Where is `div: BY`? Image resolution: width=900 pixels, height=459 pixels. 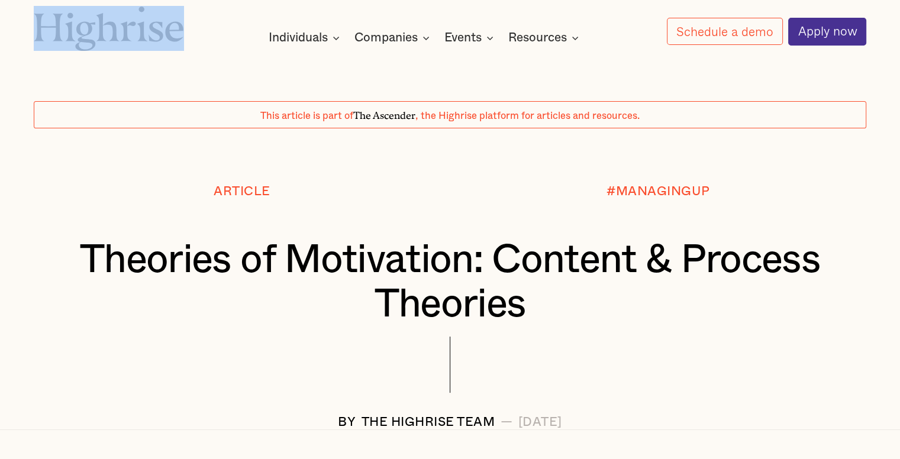 div: BY is located at coordinates (347, 422).